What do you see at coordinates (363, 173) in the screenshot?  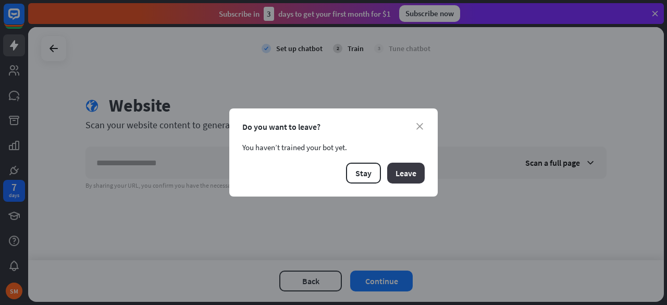 I see `button: Stay` at bounding box center [363, 173].